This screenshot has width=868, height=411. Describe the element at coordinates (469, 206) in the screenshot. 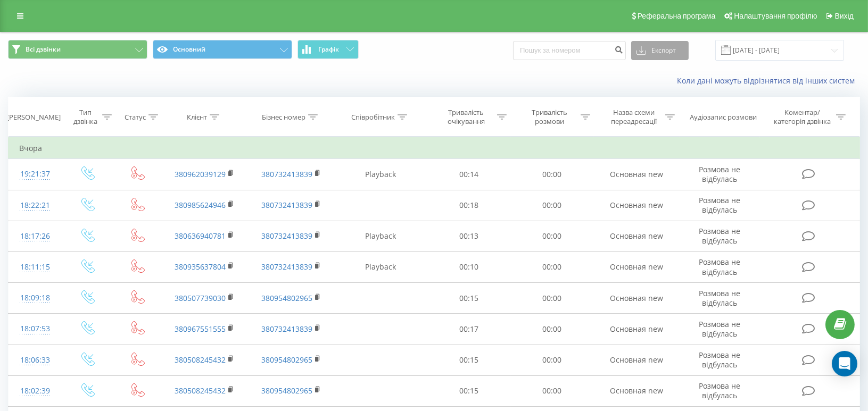

I see `td: 00:18` at that location.